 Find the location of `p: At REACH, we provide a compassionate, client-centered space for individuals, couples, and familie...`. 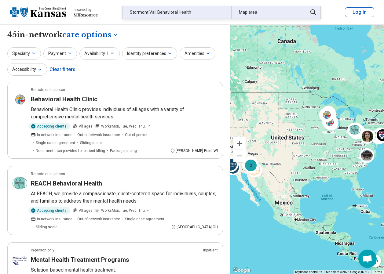

p: At REACH, we provide a compassionate, client-centered space for individuals, couples, and familie... is located at coordinates (124, 197).